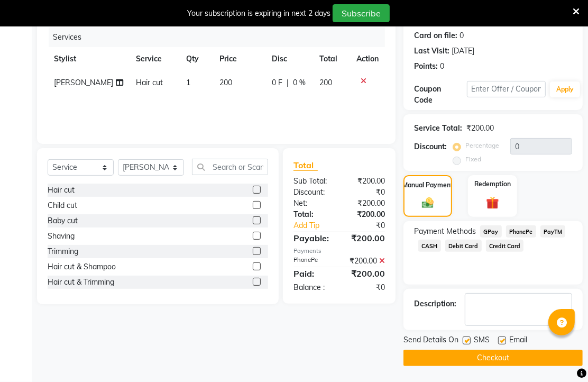  Describe the element at coordinates (429, 245) in the screenshot. I see `span: CASH` at that location.